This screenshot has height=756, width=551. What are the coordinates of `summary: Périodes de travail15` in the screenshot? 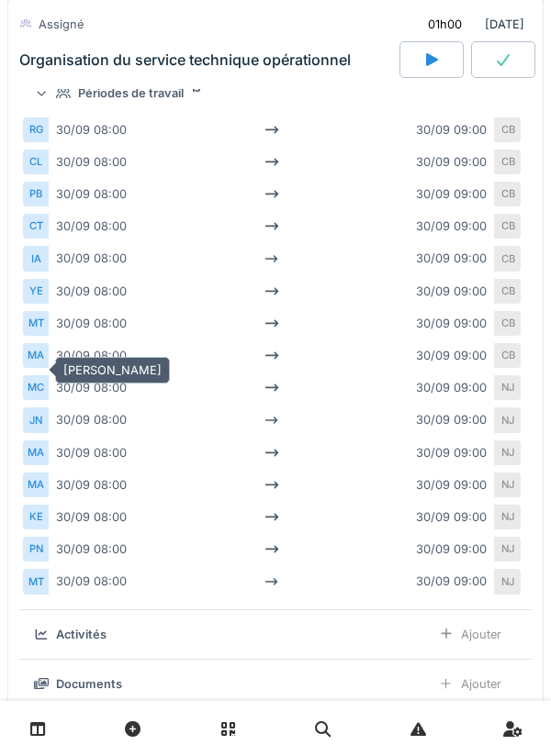 It's located at (276, 93).